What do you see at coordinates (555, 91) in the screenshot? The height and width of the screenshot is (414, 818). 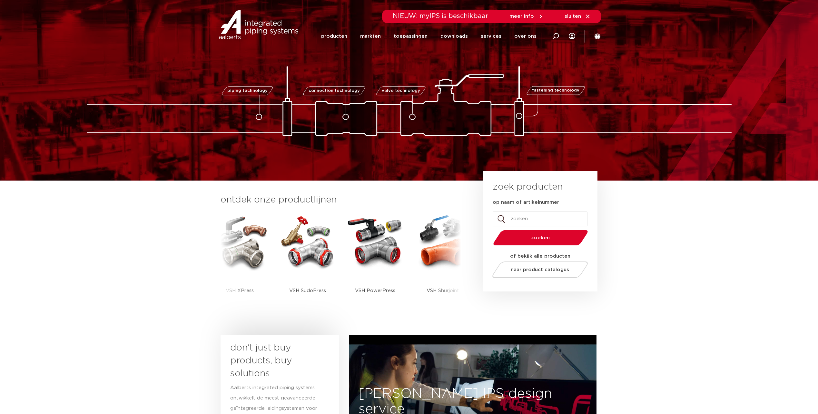 I see `span: fastening technology` at bounding box center [555, 91].